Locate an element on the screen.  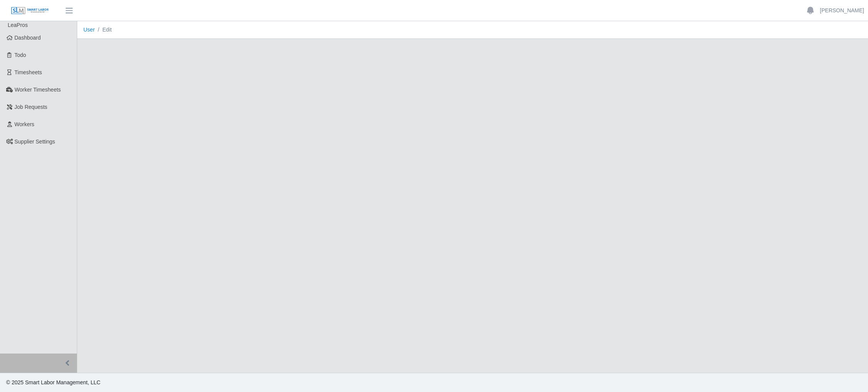
li: Edit is located at coordinates (103, 30).